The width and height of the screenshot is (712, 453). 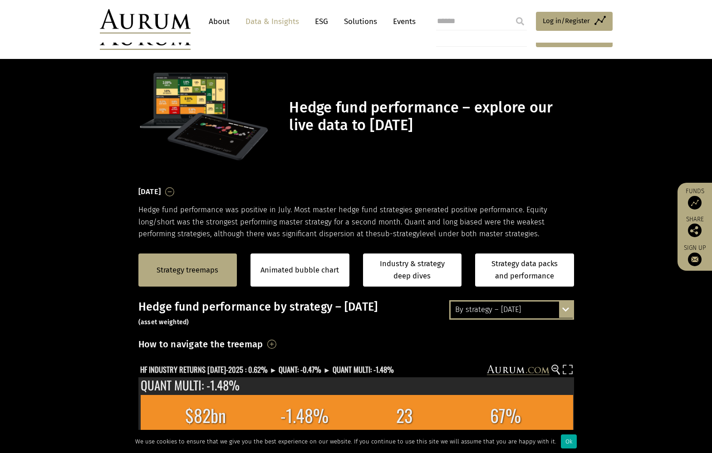 What do you see at coordinates (299, 270) in the screenshot?
I see `a: Animated bubble chart` at bounding box center [299, 270].